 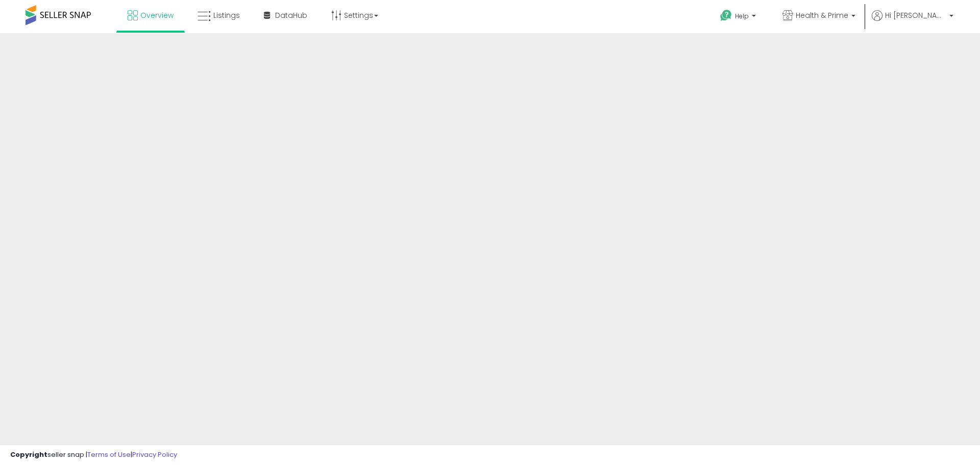 I want to click on i: Get Help, so click(x=726, y=15).